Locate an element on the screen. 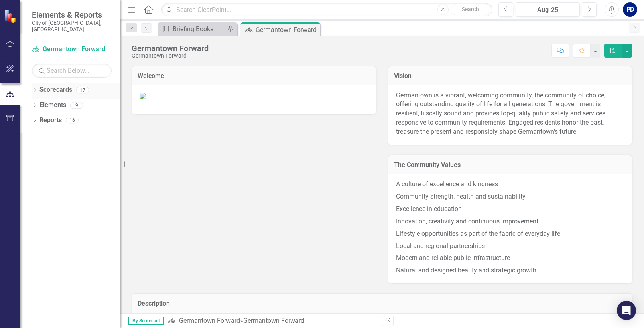 This screenshot has width=644, height=328. h3: The Community Values is located at coordinates (510, 165).